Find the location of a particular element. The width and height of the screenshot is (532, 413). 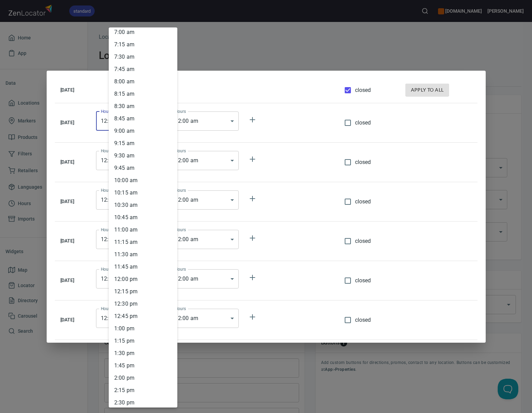

li: 7 : 00 am is located at coordinates (143, 32).